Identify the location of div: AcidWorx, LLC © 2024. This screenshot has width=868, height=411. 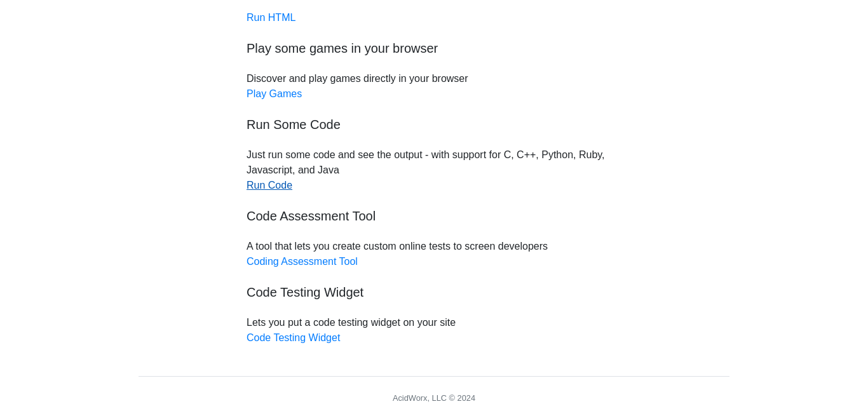
(434, 397).